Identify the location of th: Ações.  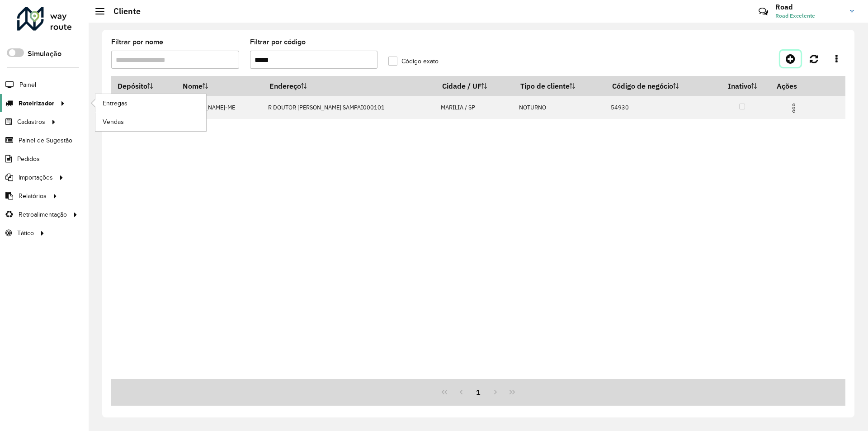
(798, 85).